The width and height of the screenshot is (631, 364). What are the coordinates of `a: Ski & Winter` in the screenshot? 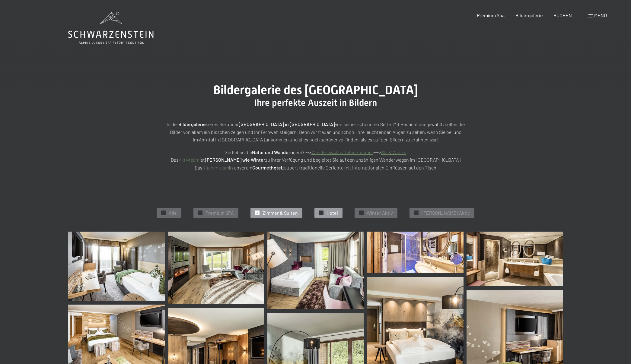 It's located at (394, 152).